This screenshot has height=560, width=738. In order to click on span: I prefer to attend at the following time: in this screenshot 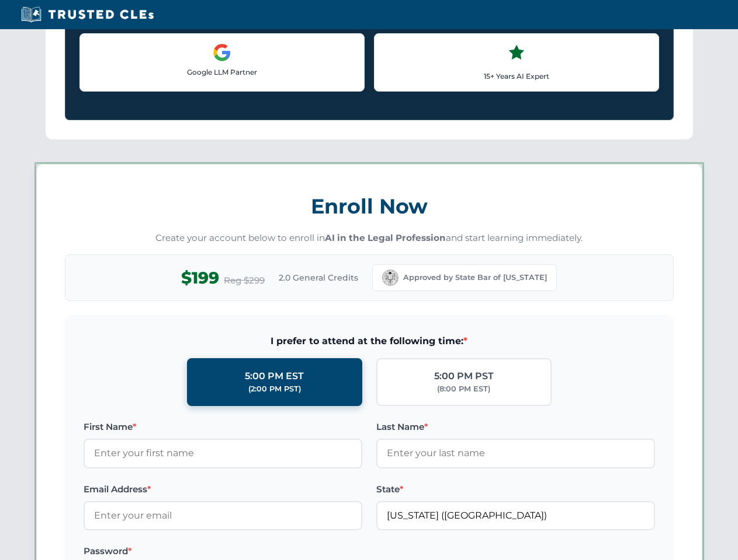, I will do `click(369, 342)`.